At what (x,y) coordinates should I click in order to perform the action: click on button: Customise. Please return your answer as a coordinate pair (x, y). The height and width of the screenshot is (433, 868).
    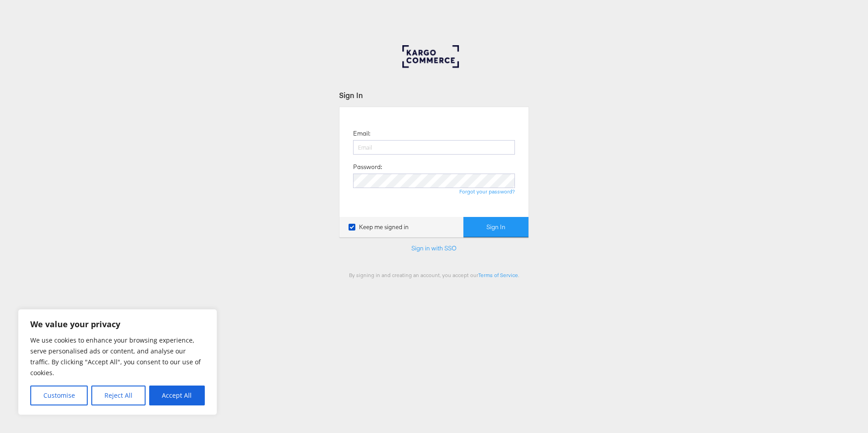
    Looking at the image, I should click on (59, 395).